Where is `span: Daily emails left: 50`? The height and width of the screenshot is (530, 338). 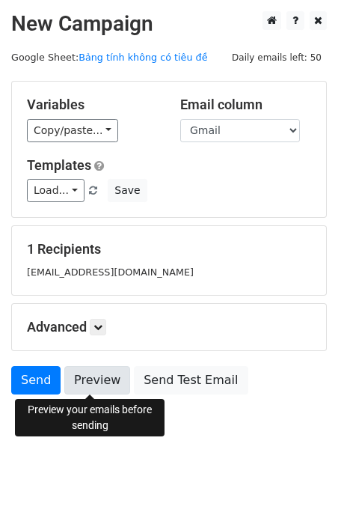
span: Daily emails left: 50 is located at coordinates (277, 58).